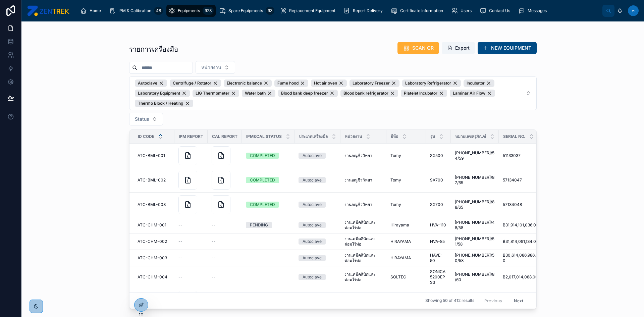 Image resolution: width=644 pixels, height=317 pixels. Describe the element at coordinates (154, 205) in the screenshot. I see `a: ATC-BML-003` at that location.